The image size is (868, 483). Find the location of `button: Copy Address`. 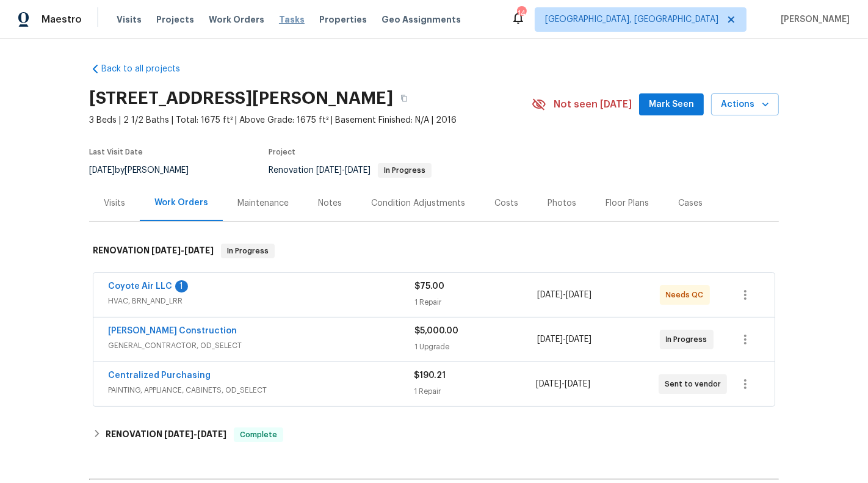

button: Copy Address is located at coordinates (404, 98).